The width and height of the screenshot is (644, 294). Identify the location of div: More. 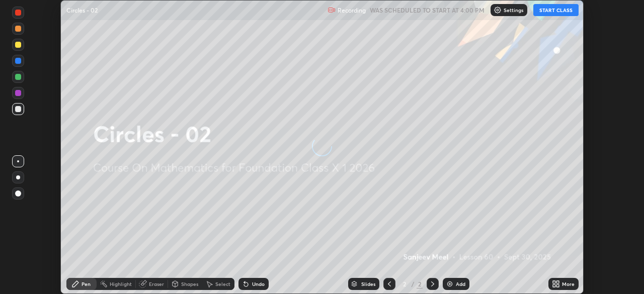
(568, 284).